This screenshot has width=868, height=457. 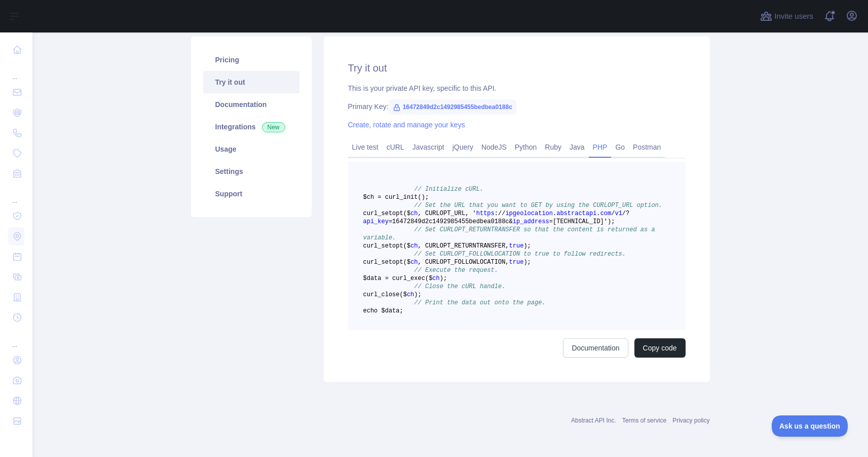 I want to click on a: Java, so click(x=577, y=147).